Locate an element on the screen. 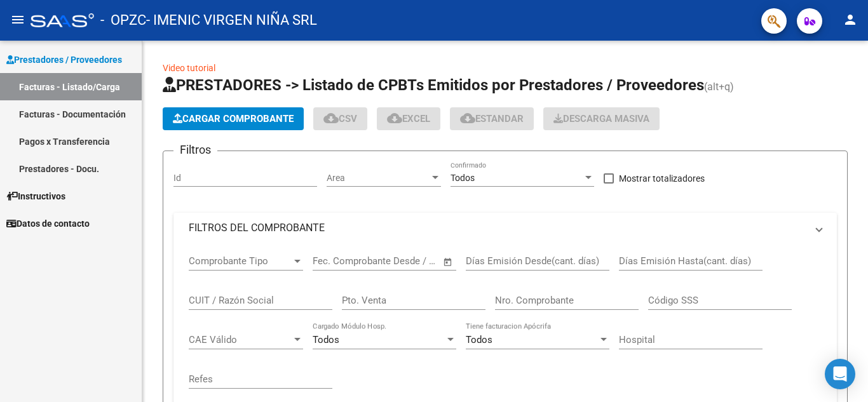 The width and height of the screenshot is (868, 402). span: Instructivos is located at coordinates (36, 197).